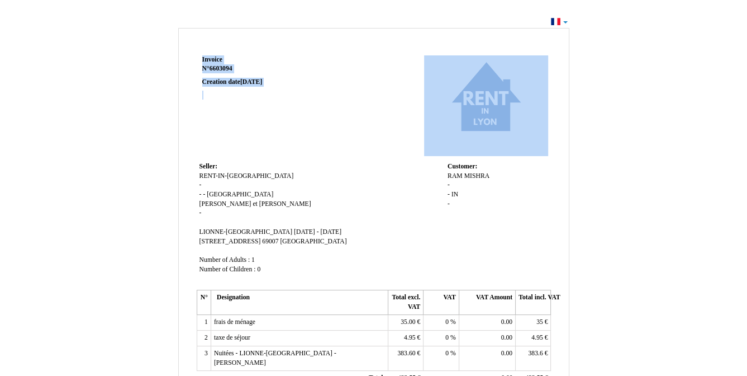 The image size is (747, 376). What do you see at coordinates (212, 59) in the screenshot?
I see `span: Invoice` at bounding box center [212, 59].